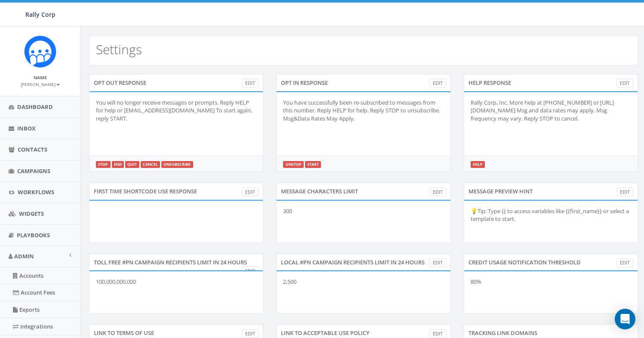  What do you see at coordinates (36, 192) in the screenshot?
I see `span: Workflows` at bounding box center [36, 192].